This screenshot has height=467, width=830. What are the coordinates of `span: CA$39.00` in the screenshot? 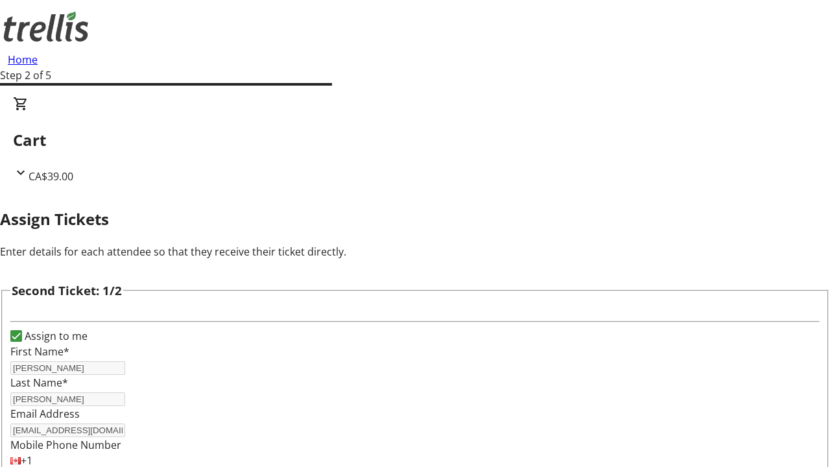 It's located at (51, 176).